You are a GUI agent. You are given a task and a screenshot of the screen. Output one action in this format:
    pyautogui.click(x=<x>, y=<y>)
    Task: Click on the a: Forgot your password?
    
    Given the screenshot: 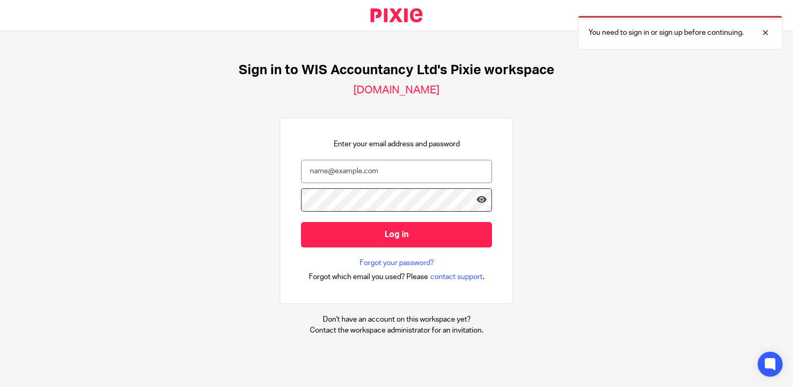 What is the action you would take?
    pyautogui.click(x=397, y=263)
    